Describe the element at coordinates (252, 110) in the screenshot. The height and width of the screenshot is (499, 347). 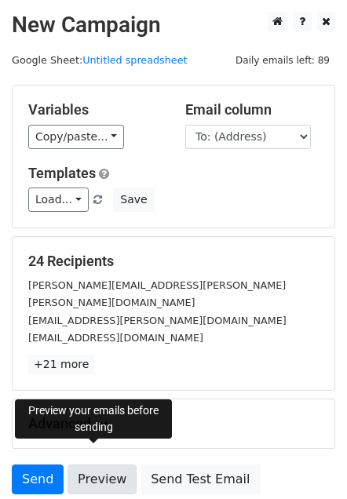
I see `h5: Email column` at that location.